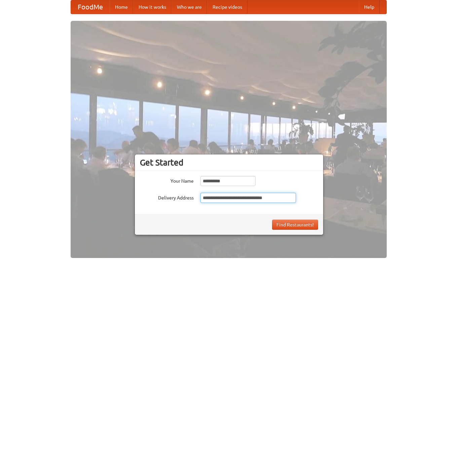  I want to click on a: Home, so click(122, 7).